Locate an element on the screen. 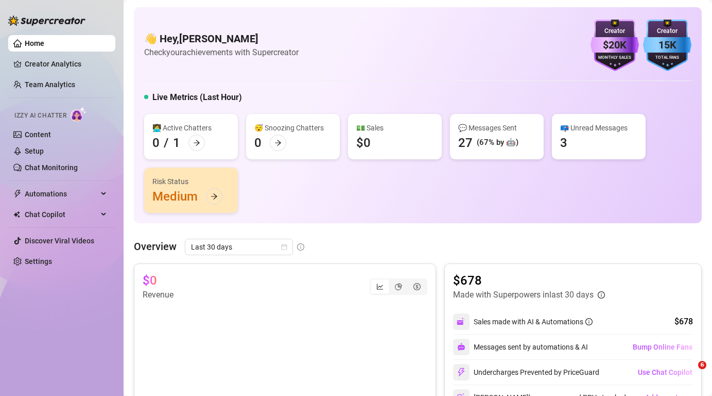  button: Use Chat Copilot is located at coordinates (665, 372).